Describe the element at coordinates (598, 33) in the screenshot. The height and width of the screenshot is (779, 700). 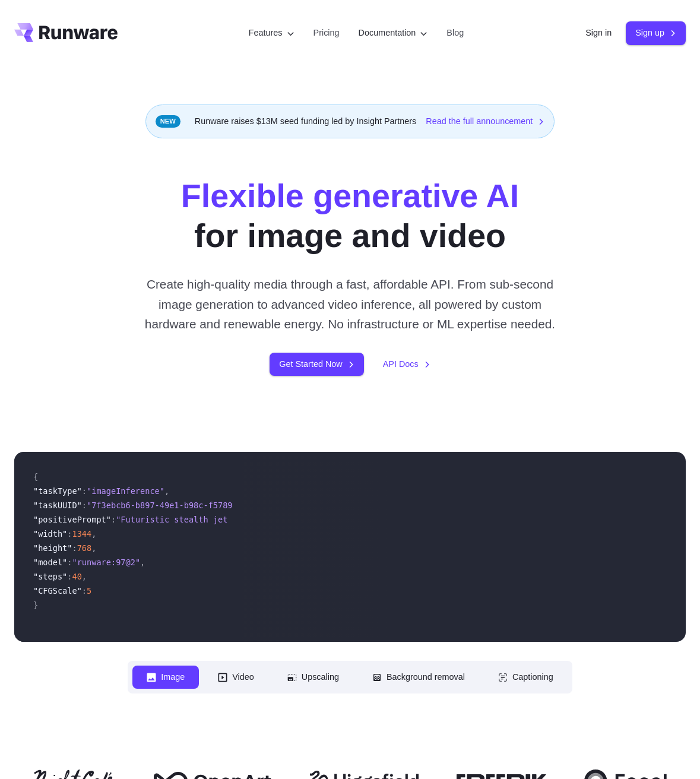
I see `a: Sign in` at that location.